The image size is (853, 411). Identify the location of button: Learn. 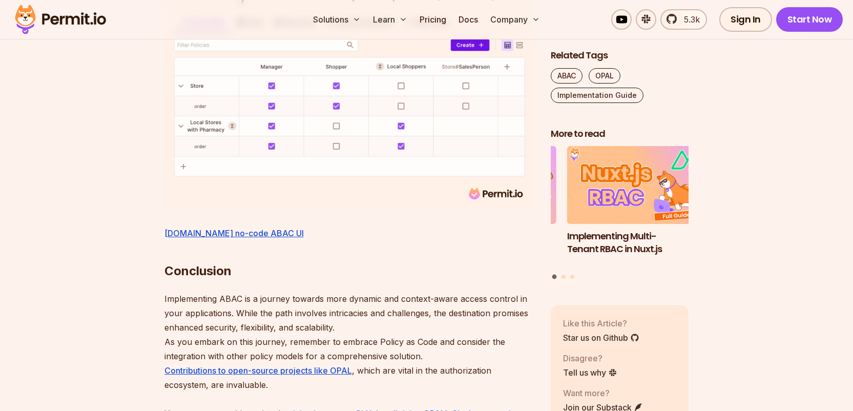
(390, 19).